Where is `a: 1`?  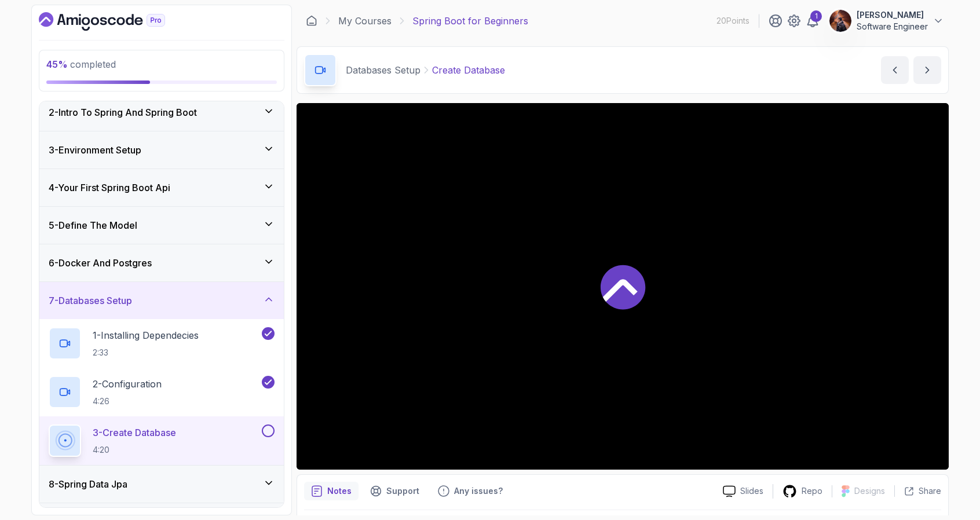 a: 1 is located at coordinates (812, 20).